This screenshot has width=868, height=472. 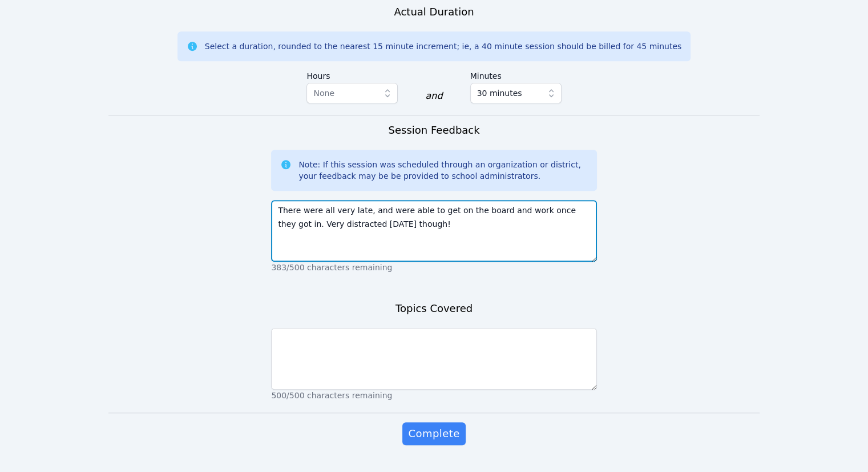 I want to click on span: 30 minutes, so click(x=499, y=93).